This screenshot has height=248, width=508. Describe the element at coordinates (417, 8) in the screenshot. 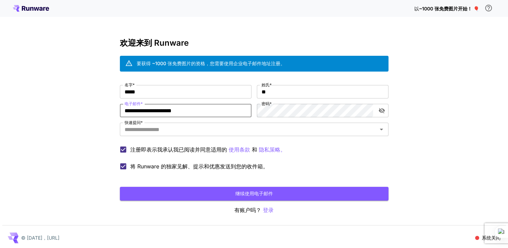

I see `span: 以` at that location.